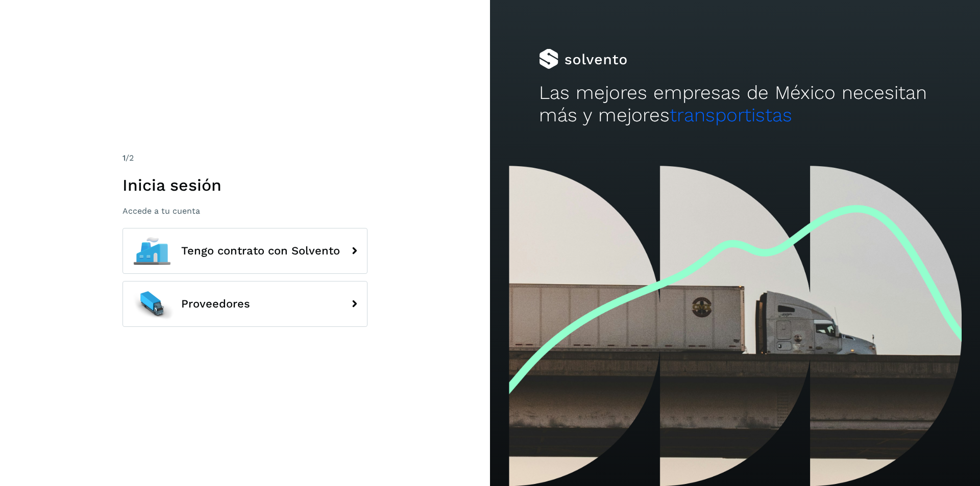 The width and height of the screenshot is (980, 486). Describe the element at coordinates (245, 251) in the screenshot. I see `button: Tengo contrato con Solvento` at that location.